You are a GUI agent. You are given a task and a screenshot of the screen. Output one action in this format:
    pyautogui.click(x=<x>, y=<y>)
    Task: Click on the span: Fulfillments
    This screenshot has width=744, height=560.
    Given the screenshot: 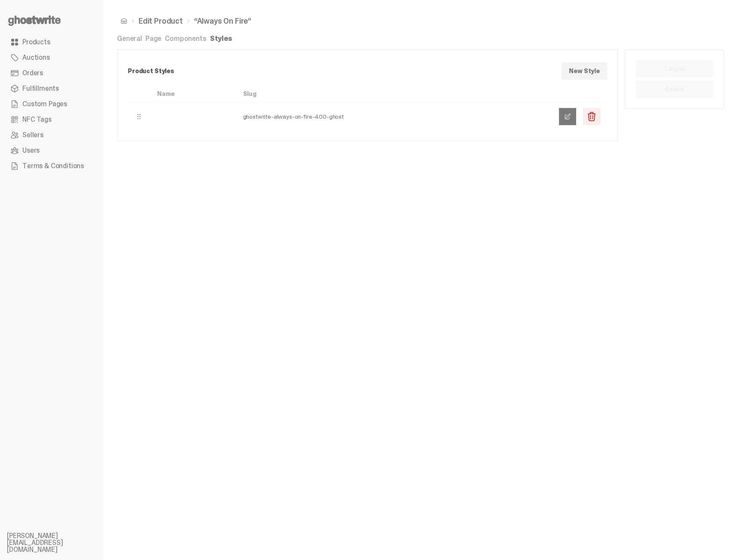 What is the action you would take?
    pyautogui.click(x=41, y=89)
    